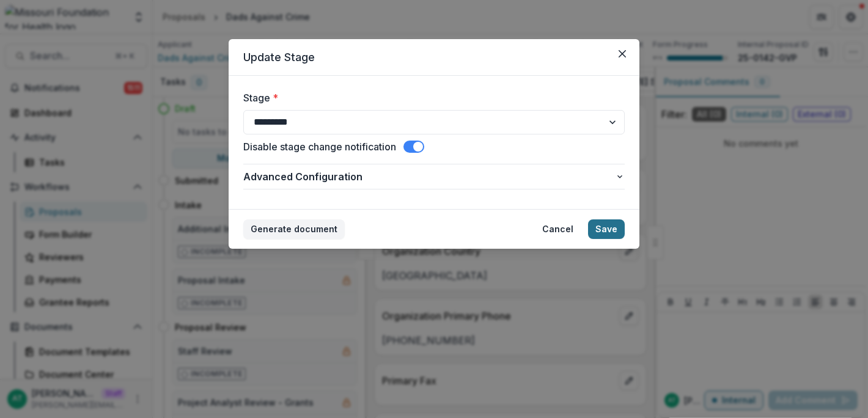 The image size is (868, 418). Describe the element at coordinates (623, 54) in the screenshot. I see `button: Close` at that location.